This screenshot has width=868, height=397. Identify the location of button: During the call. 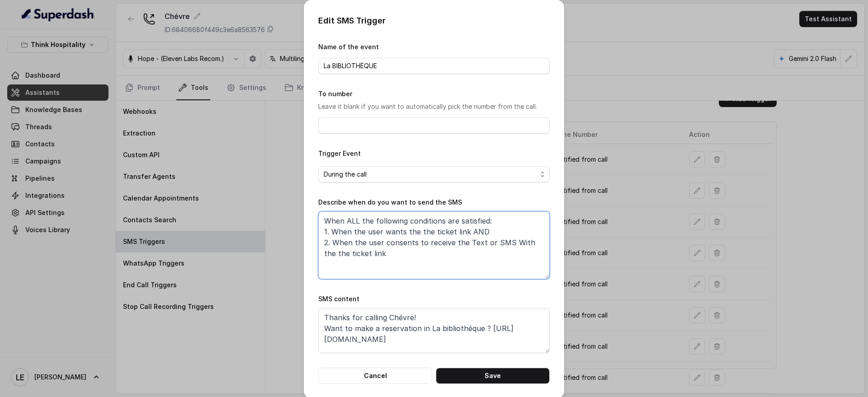
(434, 175).